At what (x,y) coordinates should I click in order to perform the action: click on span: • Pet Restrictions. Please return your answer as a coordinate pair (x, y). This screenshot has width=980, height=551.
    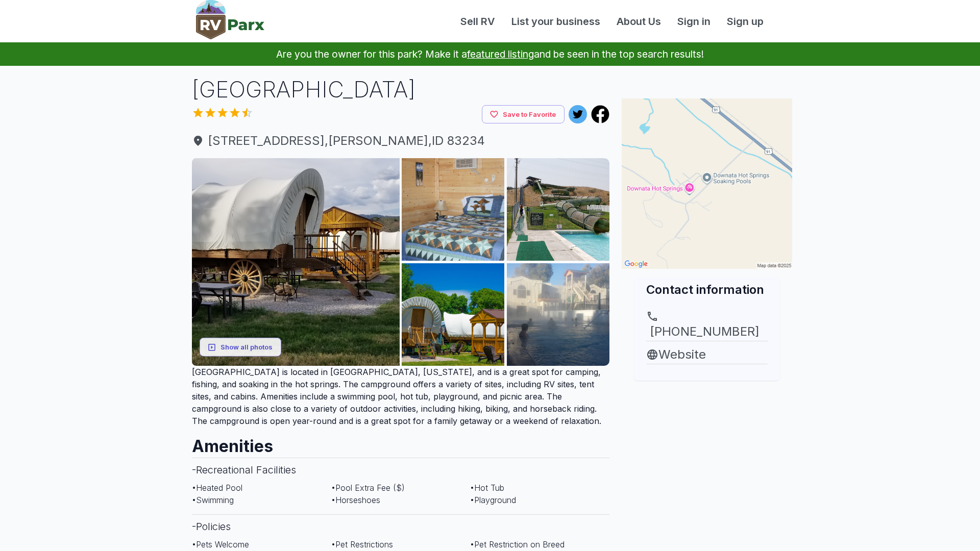
    Looking at the image, I should click on (362, 545).